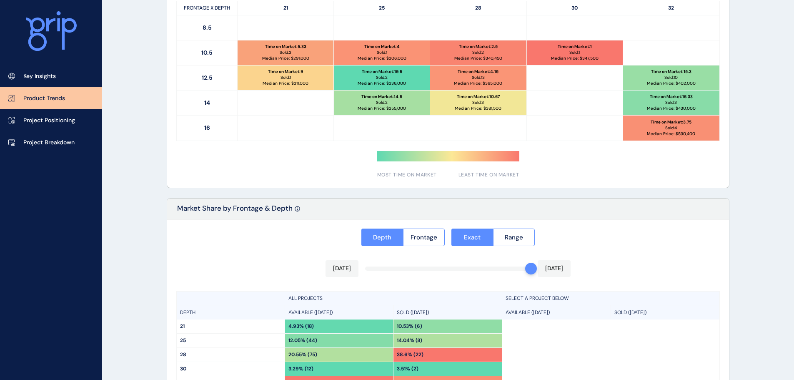  I want to click on p: Median Price: $ 336,000, so click(382, 83).